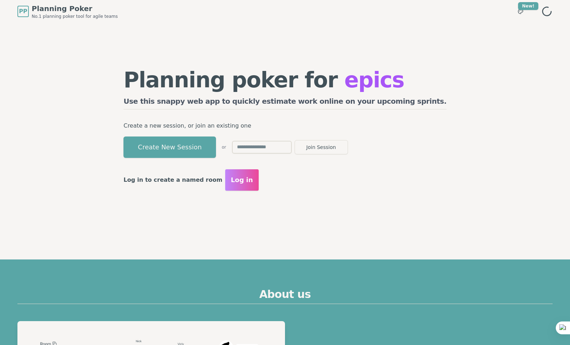 The height and width of the screenshot is (345, 570). Describe the element at coordinates (23, 11) in the screenshot. I see `span: PP` at that location.